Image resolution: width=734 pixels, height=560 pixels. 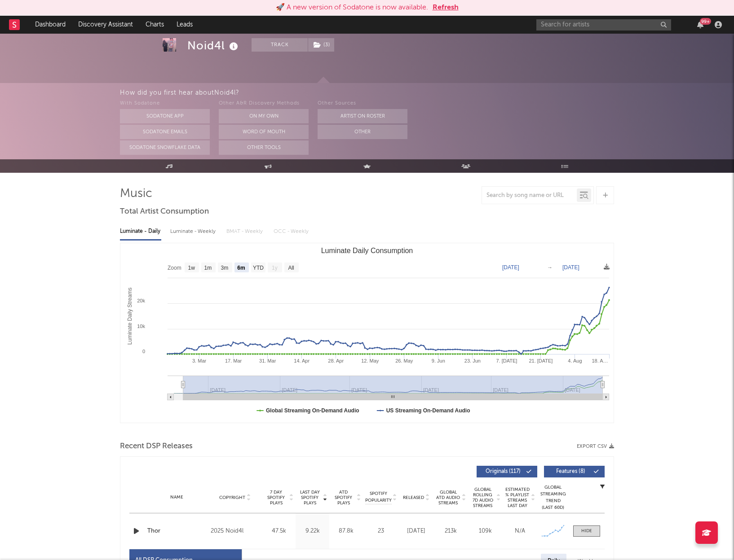 What do you see at coordinates (301, 361) in the screenshot?
I see `text: 14. Apr` at bounding box center [301, 361].